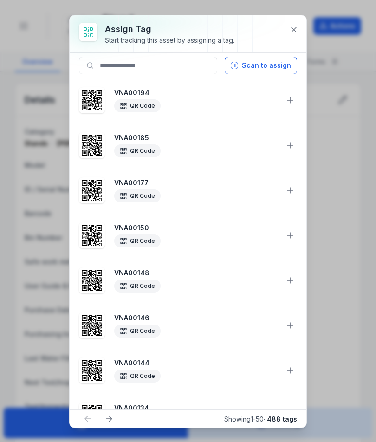 This screenshot has width=376, height=442. Describe the element at coordinates (196, 363) in the screenshot. I see `strong: VNA00144` at that location.